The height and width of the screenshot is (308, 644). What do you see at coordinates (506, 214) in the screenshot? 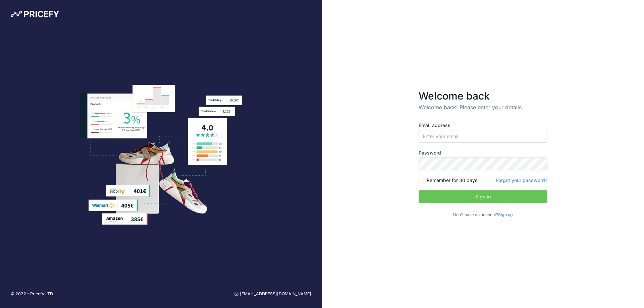
I see `a: Sign up` at bounding box center [506, 214].